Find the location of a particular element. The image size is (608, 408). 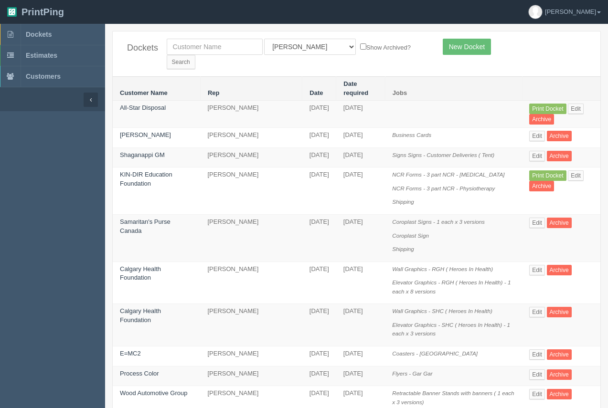

a: Process Color is located at coordinates (139, 373).